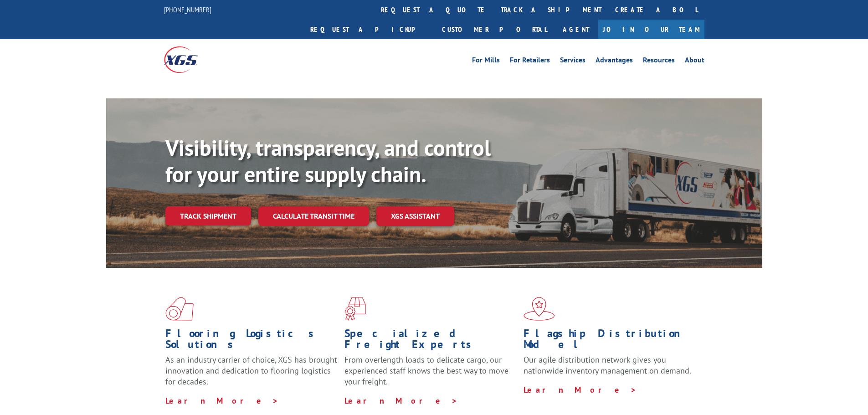 The height and width of the screenshot is (415, 868). I want to click on h1: Specialized Freight Experts, so click(431, 341).